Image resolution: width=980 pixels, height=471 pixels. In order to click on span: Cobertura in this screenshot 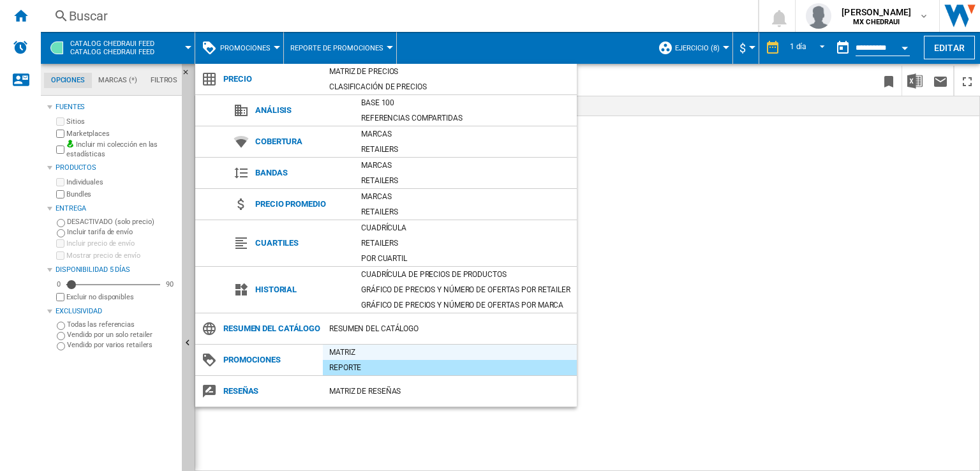, I will do `click(302, 142)`.